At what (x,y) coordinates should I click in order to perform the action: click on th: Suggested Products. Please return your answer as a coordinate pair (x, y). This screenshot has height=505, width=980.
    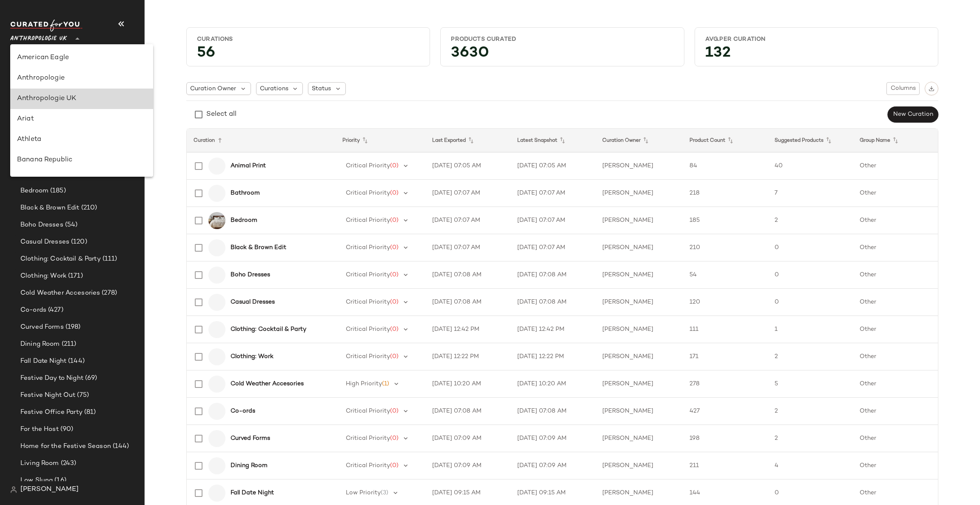
    Looking at the image, I should click on (810, 140).